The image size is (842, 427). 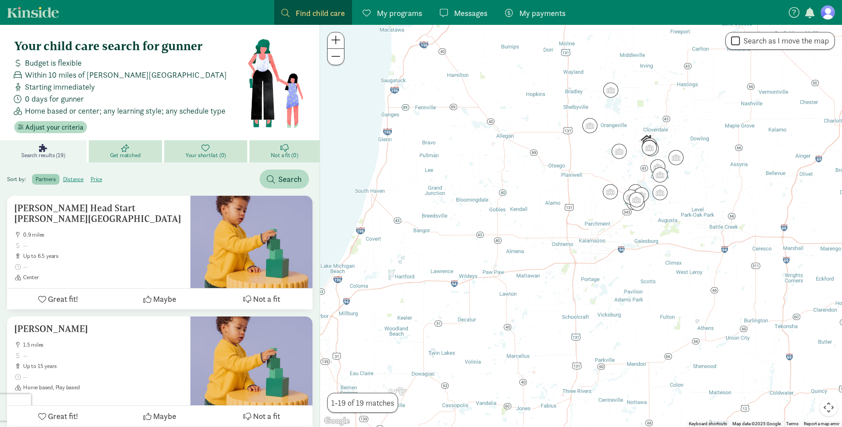 What do you see at coordinates (43, 155) in the screenshot?
I see `span: Search results (19)` at bounding box center [43, 155].